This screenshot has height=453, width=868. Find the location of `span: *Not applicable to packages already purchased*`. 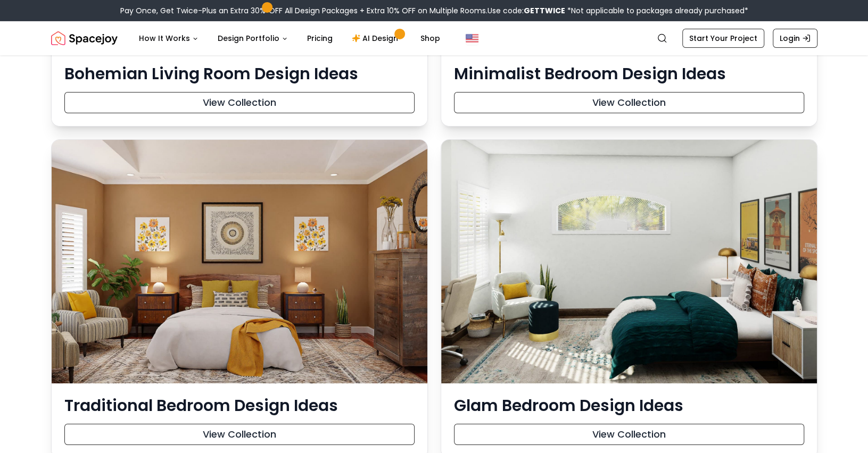

span: *Not applicable to packages already purchased* is located at coordinates (657, 11).